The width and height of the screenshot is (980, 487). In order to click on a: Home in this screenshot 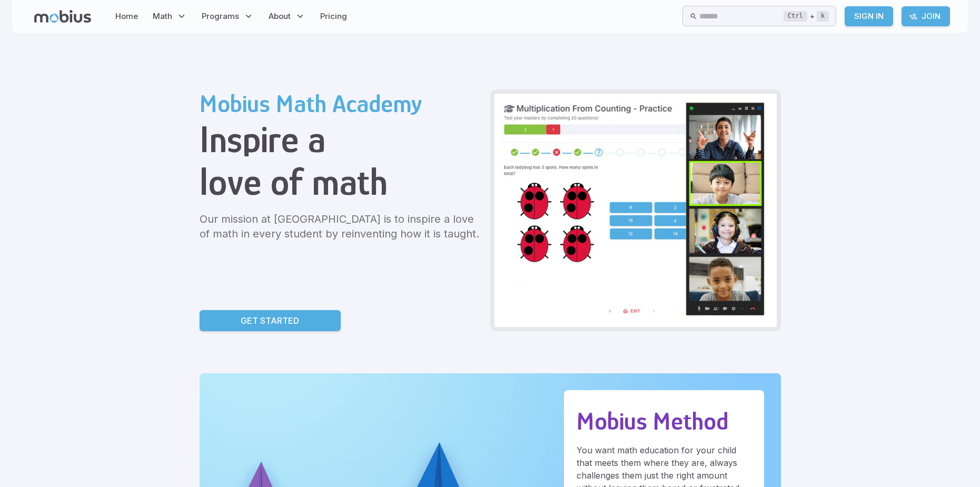, I will do `click(126, 16)`.